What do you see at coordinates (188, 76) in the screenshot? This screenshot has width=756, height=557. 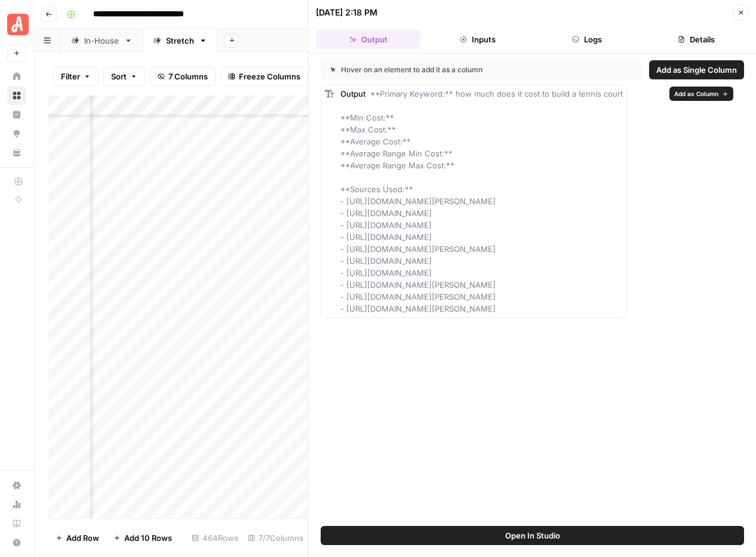 I see `span: 7 Columns` at bounding box center [188, 76].